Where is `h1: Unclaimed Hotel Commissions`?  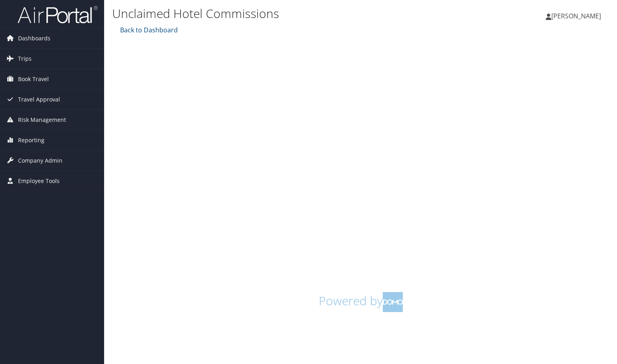
h1: Unclaimed Hotel Commissions is located at coordinates (277, 13).